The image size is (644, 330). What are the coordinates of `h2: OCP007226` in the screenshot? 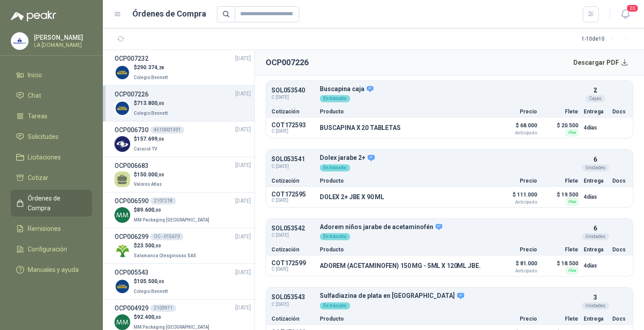 It's located at (287, 62).